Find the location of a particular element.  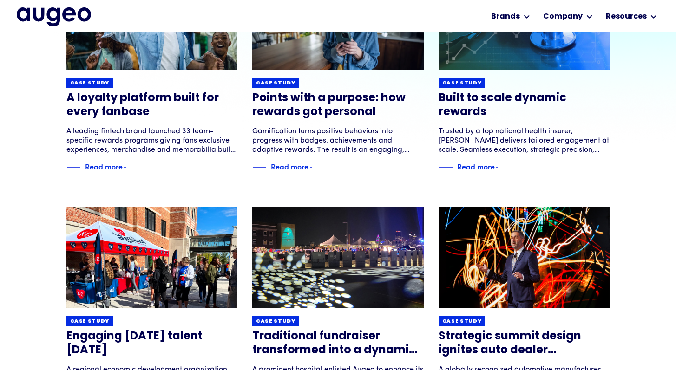

h3: Points with a purpose: how rewards got personal is located at coordinates (338, 106).